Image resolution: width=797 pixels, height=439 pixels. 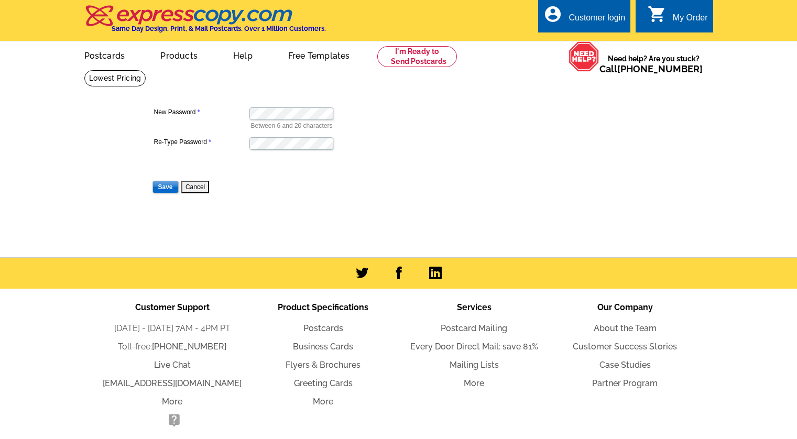 What do you see at coordinates (243, 55) in the screenshot?
I see `a: Help` at bounding box center [243, 55].